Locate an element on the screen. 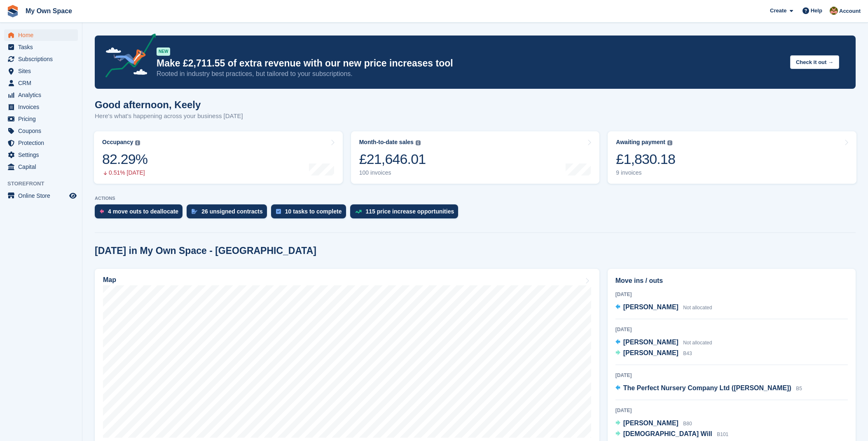 The image size is (868, 441). div: 100 invoices is located at coordinates (393, 172).